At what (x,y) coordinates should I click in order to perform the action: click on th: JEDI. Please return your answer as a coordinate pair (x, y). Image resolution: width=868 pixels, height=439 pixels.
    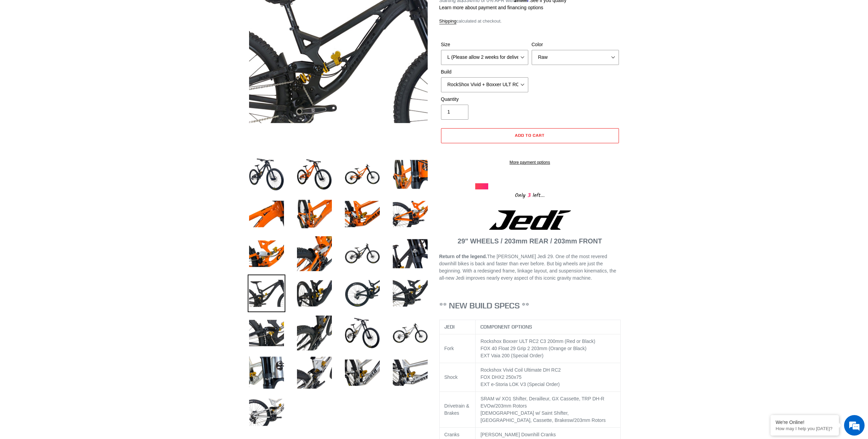
    Looking at the image, I should click on (457, 328).